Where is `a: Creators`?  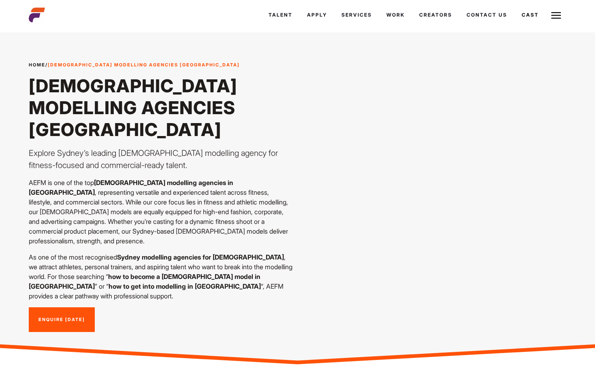 a: Creators is located at coordinates (436, 15).